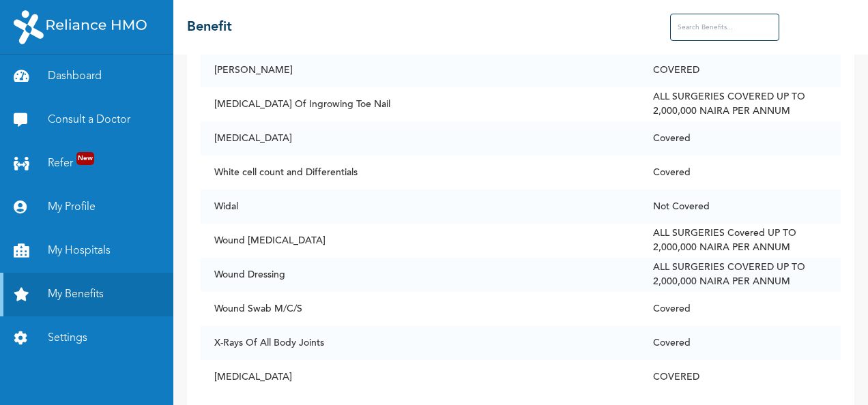  What do you see at coordinates (209, 28) in the screenshot?
I see `h2: Benefit` at bounding box center [209, 28].